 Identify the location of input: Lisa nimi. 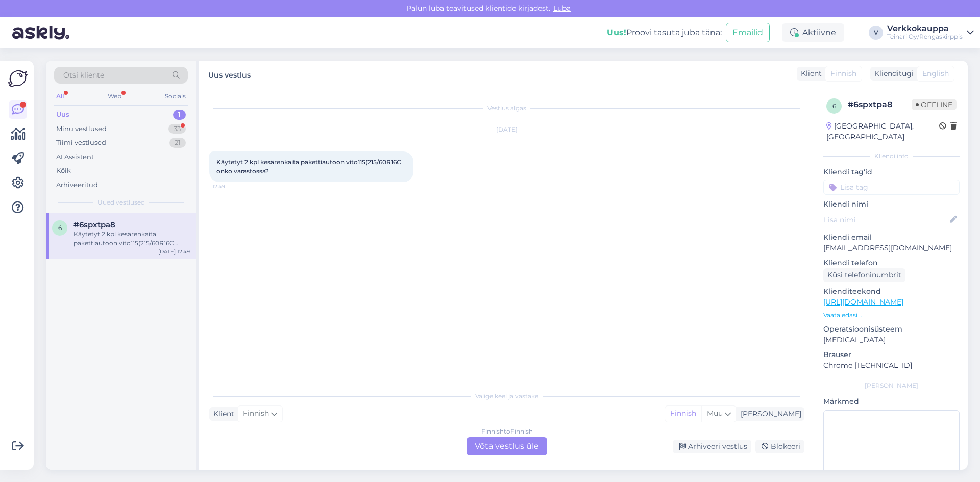
(886, 220).